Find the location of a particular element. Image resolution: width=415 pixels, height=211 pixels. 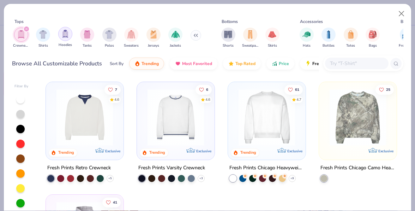

img: Sweaters Image is located at coordinates (131, 34).